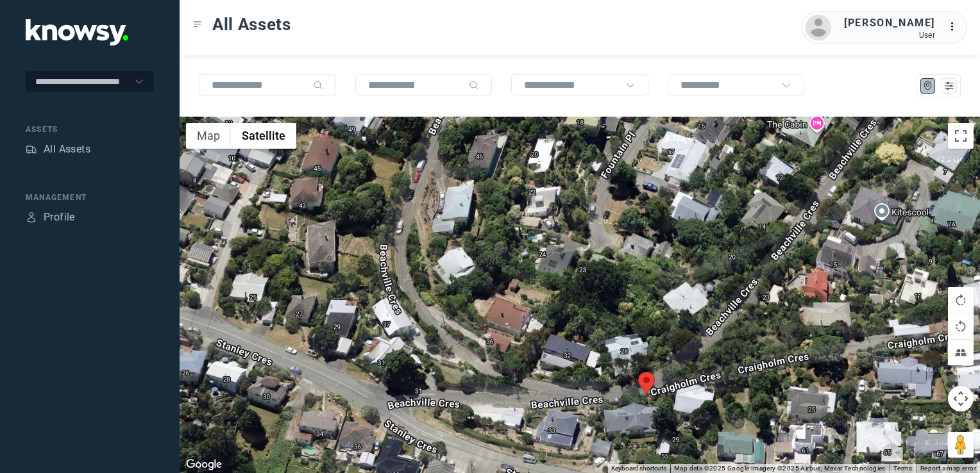  I want to click on button: Tilt map, so click(961, 352).